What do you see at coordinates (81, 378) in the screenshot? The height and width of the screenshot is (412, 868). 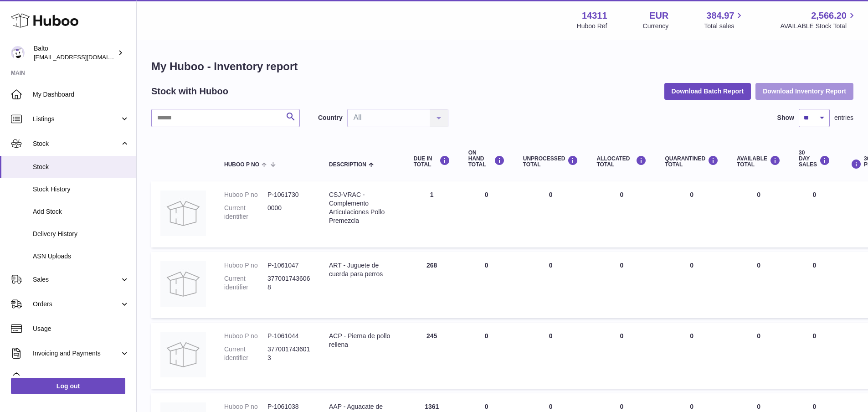 I see `span: Cases` at bounding box center [81, 378].